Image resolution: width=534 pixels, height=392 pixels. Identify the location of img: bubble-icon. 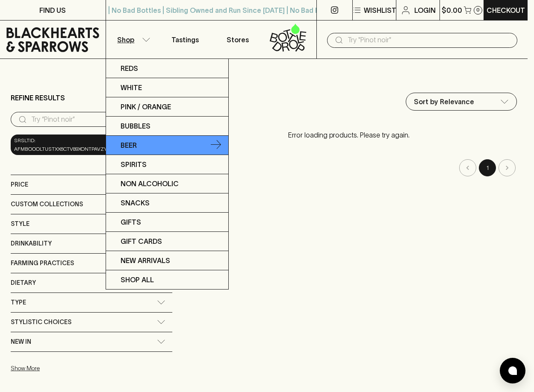
(513, 371).